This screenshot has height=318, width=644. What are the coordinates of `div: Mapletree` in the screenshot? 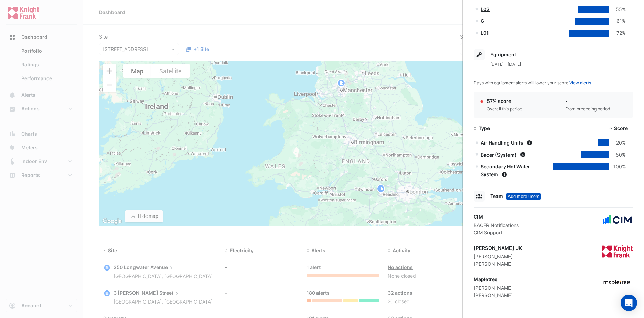 It's located at (493, 279).